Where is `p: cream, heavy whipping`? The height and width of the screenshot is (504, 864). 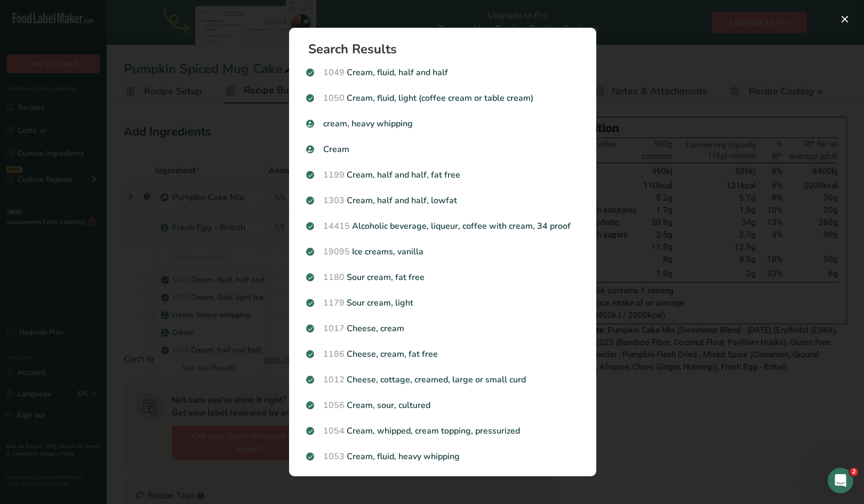 p: cream, heavy whipping is located at coordinates (443, 124).